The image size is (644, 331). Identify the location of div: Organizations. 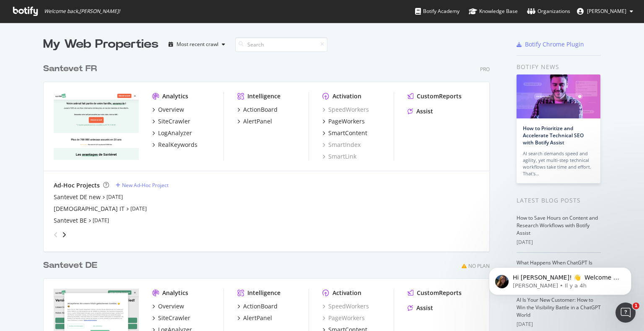
(548, 11).